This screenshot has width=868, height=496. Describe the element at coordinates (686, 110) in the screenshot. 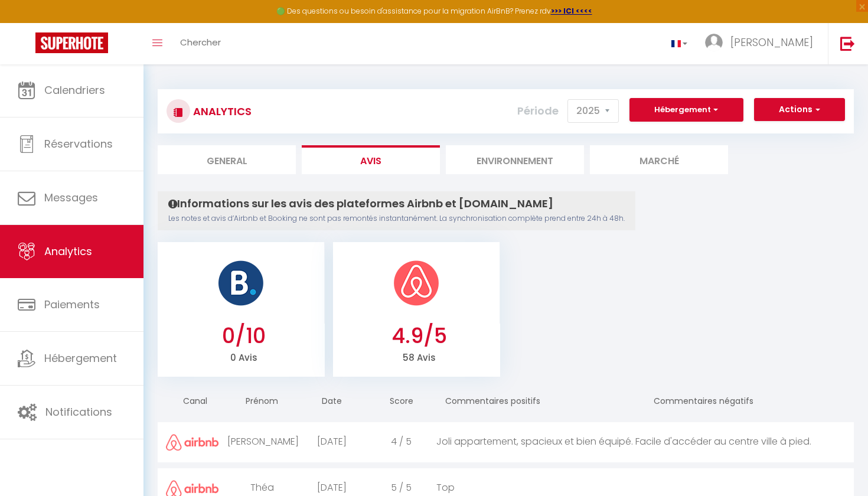

I see `button: Hébergement` at that location.